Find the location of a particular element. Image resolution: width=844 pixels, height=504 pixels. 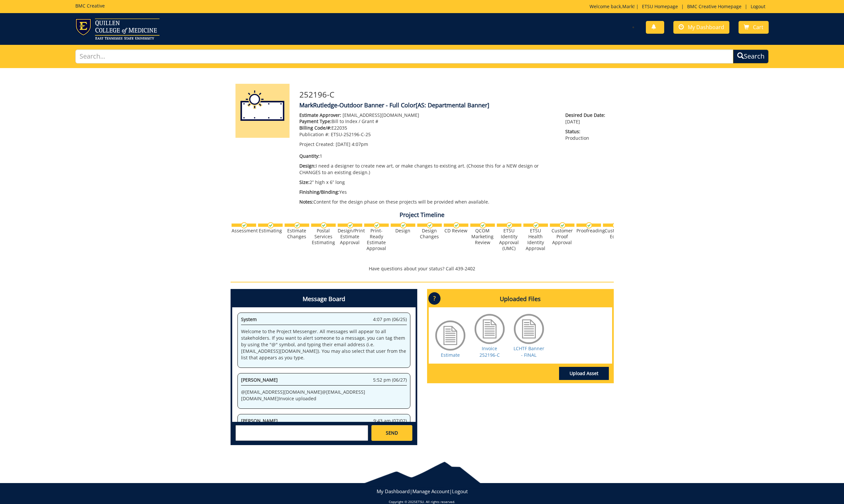

span: [AS: Departmental Banner] is located at coordinates (453, 105).